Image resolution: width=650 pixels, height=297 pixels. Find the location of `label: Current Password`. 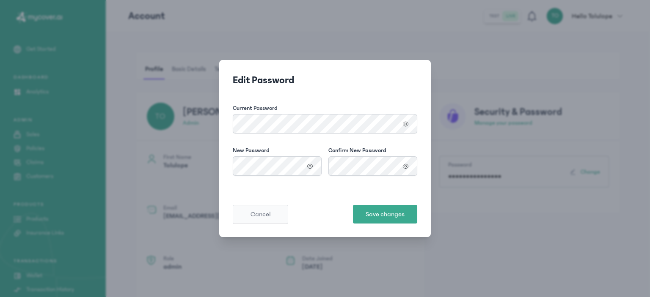

label: Current Password is located at coordinates (255, 108).